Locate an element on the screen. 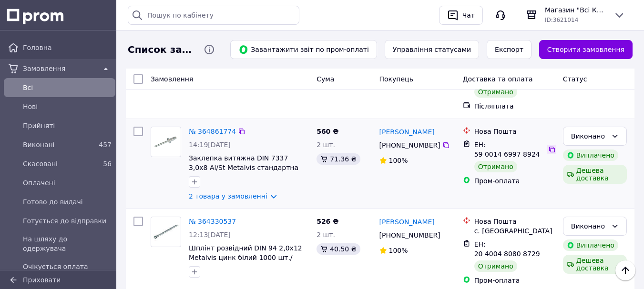  span: Шплінт розвідний DIN 94 2,0х12 Metalvis цинк білий 1000 шт./пачка is located at coordinates (246, 258).